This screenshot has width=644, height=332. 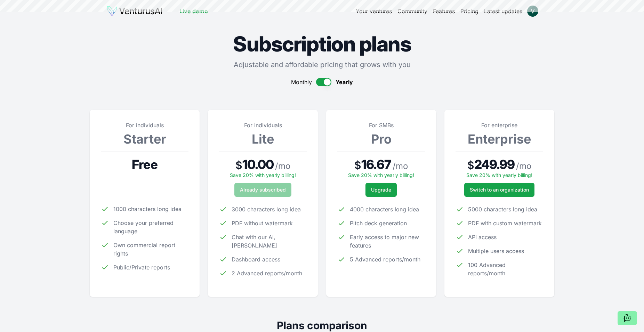 I want to click on span: 4000 characters long idea, so click(x=384, y=209).